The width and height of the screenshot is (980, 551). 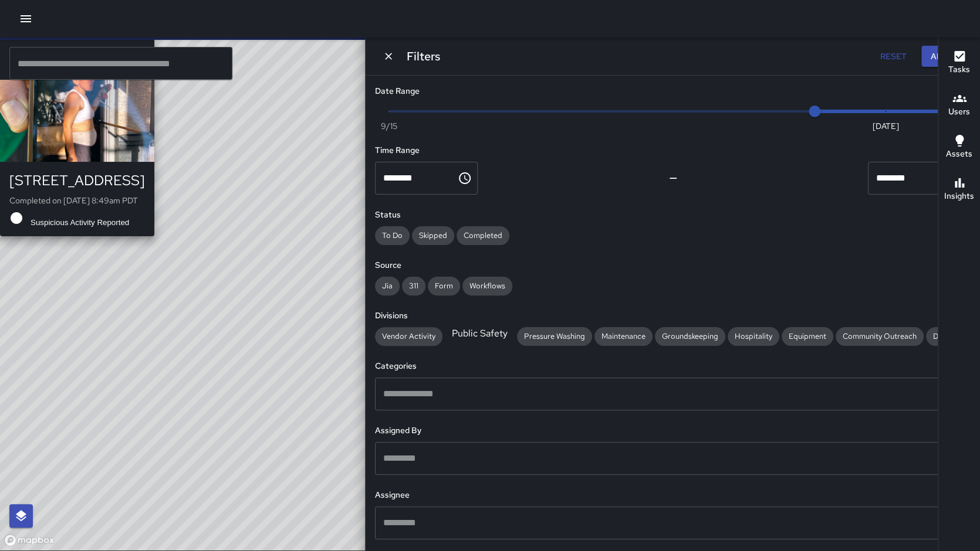 I want to click on div: 311, so click(x=414, y=286).